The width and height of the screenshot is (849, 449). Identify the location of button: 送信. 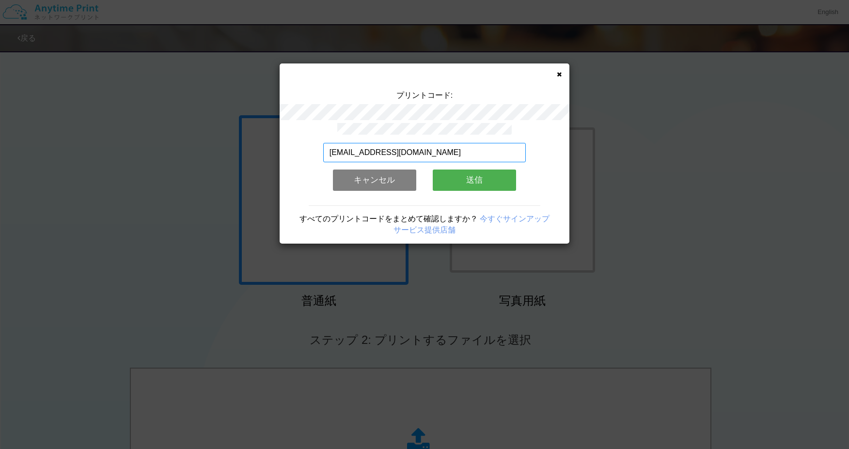
(475, 180).